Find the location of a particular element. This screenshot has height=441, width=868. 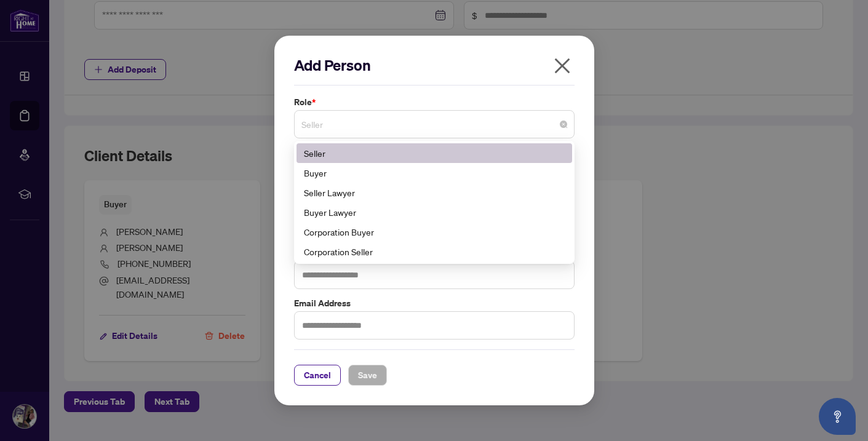

div: Buyer is located at coordinates (434, 173).